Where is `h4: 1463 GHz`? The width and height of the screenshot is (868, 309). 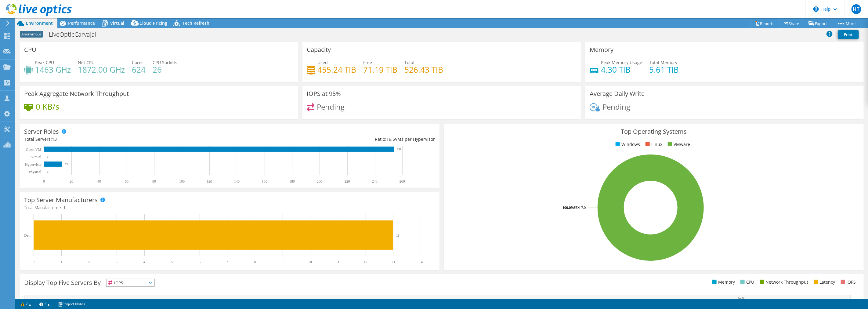 h4: 1463 GHz is located at coordinates (53, 69).